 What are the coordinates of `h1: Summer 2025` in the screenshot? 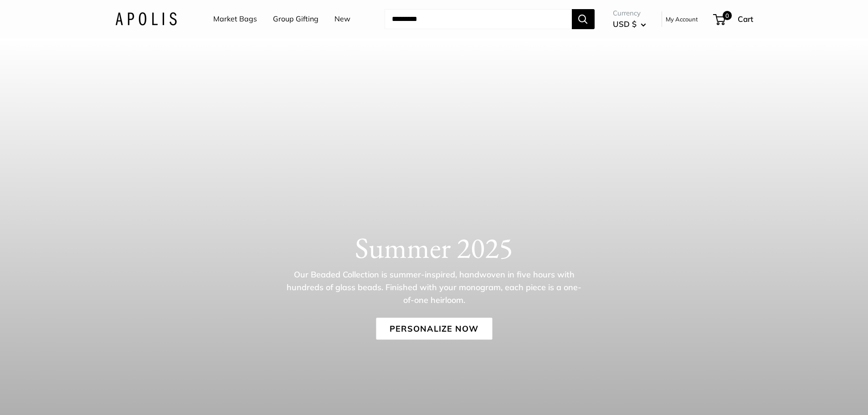 It's located at (434, 248).